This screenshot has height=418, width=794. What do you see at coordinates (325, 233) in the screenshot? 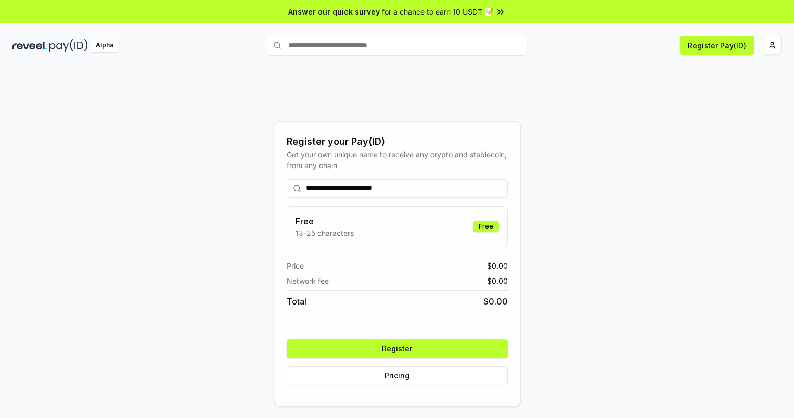
I see `p: 13-25 characters` at bounding box center [325, 233].